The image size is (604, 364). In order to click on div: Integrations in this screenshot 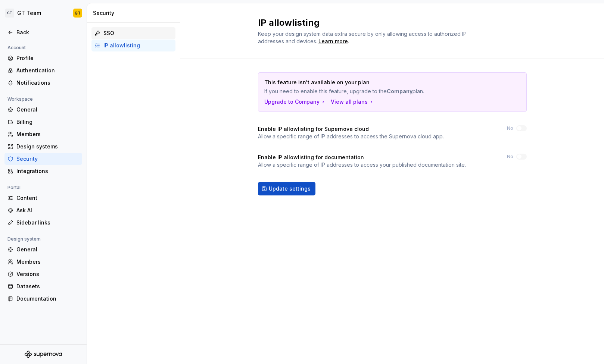, I will do `click(48, 171)`.